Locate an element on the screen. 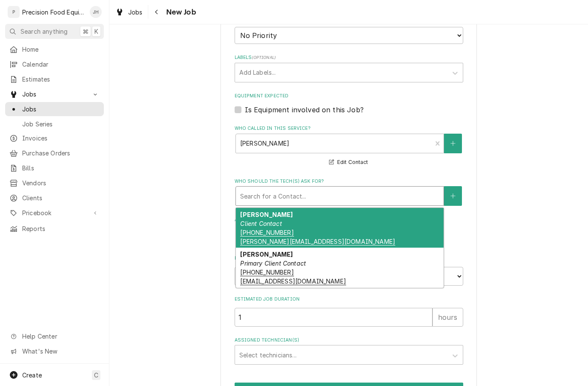 The image size is (588, 386). a: Invoices is located at coordinates (54, 138).